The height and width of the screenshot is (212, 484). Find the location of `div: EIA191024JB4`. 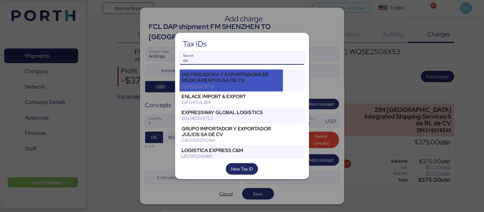

div: EIA191024JB4 is located at coordinates (231, 102).